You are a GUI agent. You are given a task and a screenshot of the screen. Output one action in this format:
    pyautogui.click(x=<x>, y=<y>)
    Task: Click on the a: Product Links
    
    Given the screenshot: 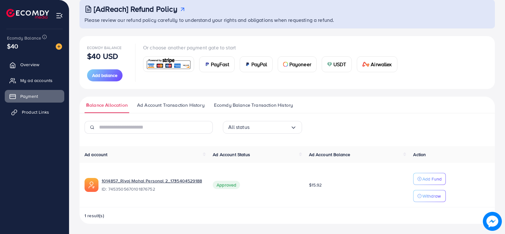 What is the action you would take?
    pyautogui.click(x=35, y=112)
    